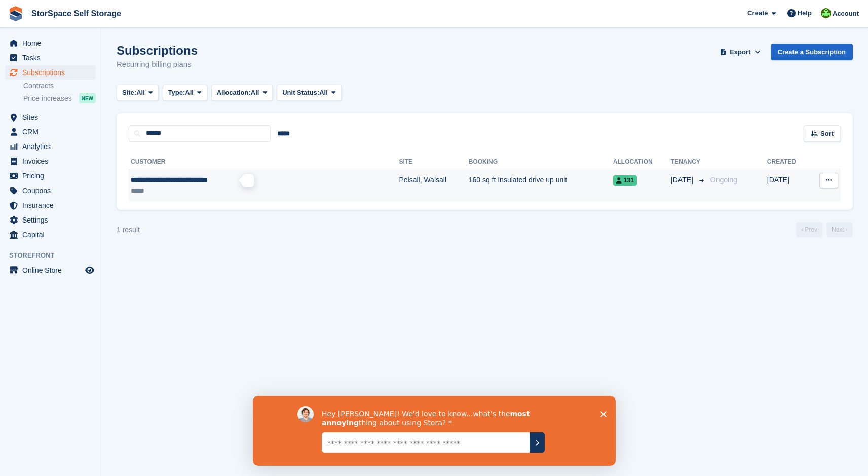  I want to click on img: stora-icon-8386f47178a22dfd0bd8f6a31ec36ba5ce8667c1dd55bd0f319d3a0aa187defe.svg, so click(16, 14).